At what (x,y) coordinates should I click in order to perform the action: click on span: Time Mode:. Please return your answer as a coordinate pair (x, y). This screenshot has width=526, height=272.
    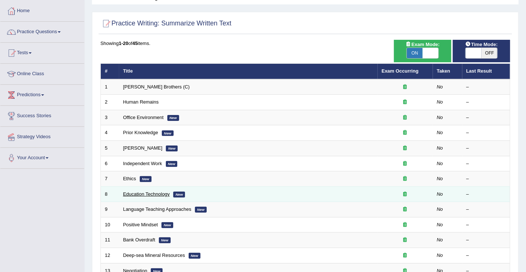
    Looking at the image, I should click on (482, 44).